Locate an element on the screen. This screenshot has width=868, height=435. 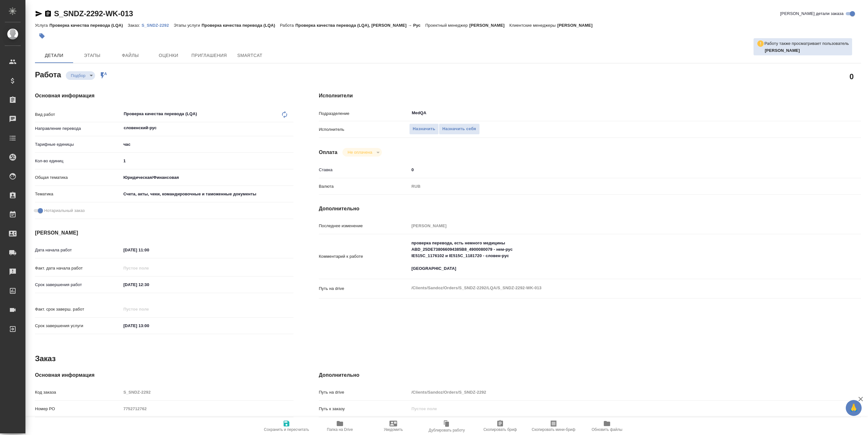
h2: Заказ is located at coordinates (45, 359).